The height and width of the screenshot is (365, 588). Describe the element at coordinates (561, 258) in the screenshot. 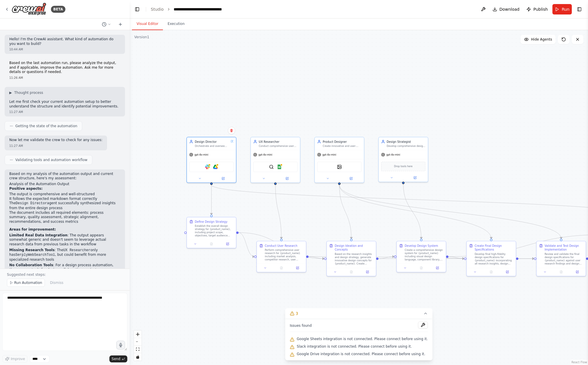

I see `div: Validate and Test Design ImplementationReview and validate the final design specifications for {p...` at that location.